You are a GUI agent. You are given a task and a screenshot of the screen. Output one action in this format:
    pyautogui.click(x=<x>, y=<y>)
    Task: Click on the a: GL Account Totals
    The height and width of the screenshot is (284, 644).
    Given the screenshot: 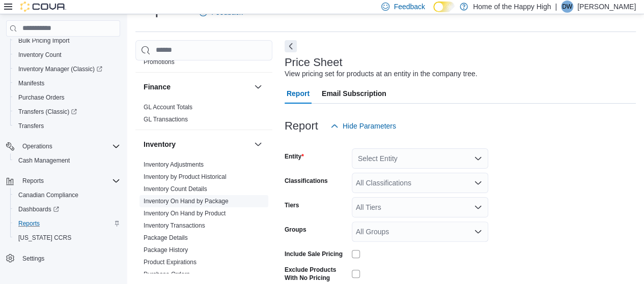 What is the action you would take?
    pyautogui.click(x=168, y=107)
    